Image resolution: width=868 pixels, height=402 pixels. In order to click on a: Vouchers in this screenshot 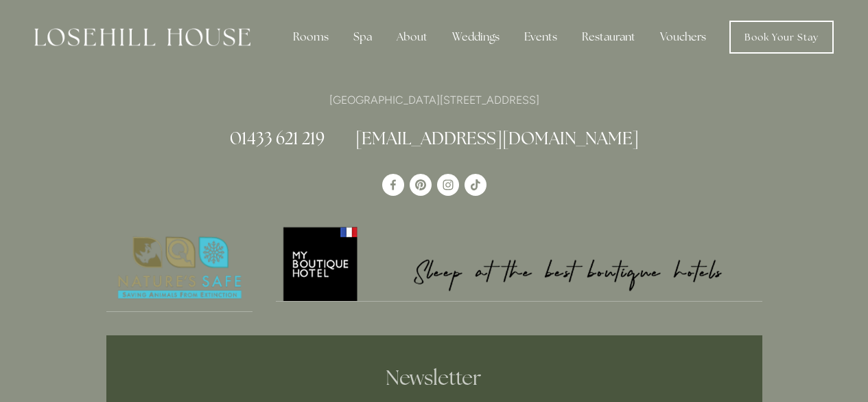, I will do `click(683, 37)`.